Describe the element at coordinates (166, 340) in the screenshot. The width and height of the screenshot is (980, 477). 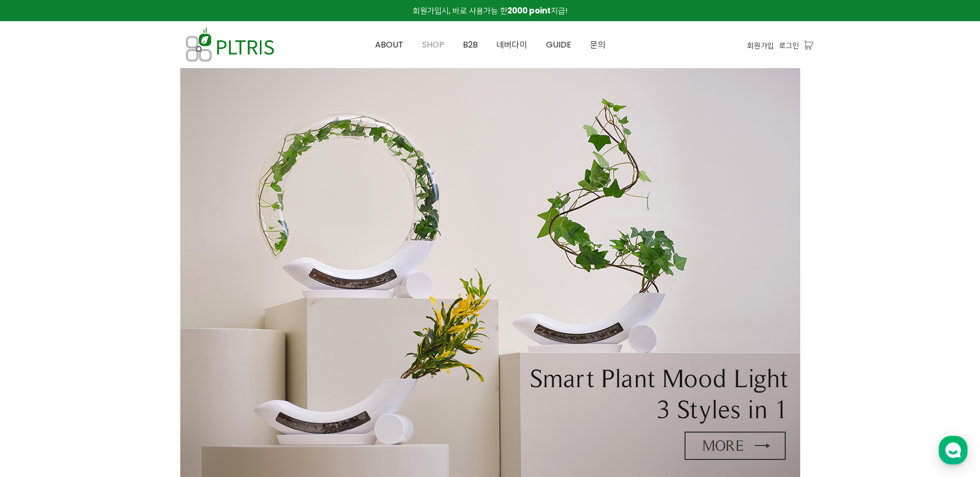
I see `a: 설정` at that location.